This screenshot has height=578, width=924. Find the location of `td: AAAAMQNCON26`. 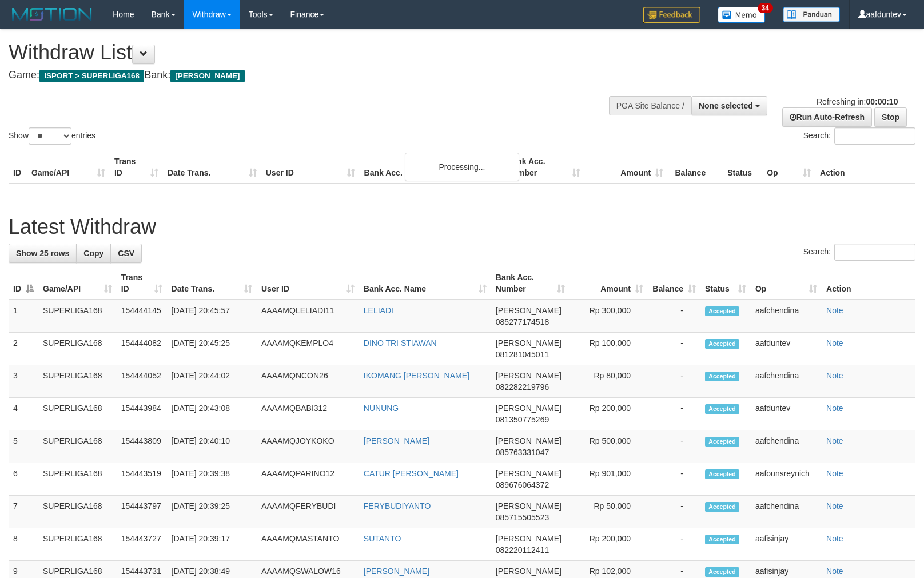

td: AAAAMQNCON26 is located at coordinates (308, 381).